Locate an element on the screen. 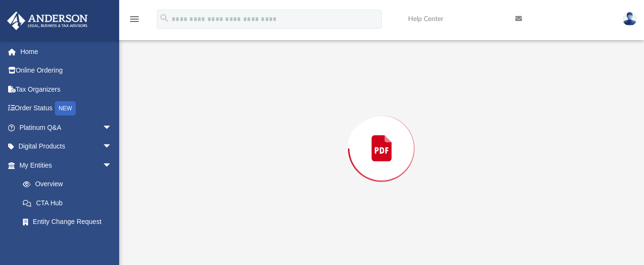  a: CTA Hub is located at coordinates (70, 203).